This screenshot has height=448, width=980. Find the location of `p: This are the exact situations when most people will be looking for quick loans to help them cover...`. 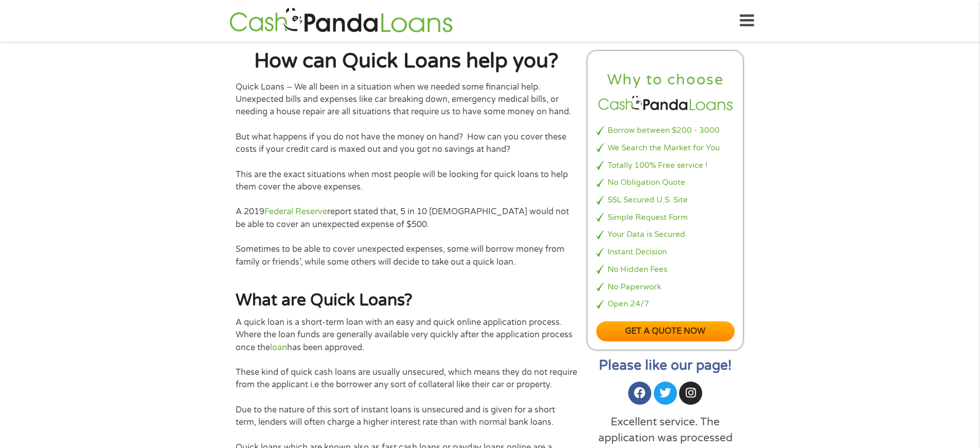

p: This are the exact situations when most people will be looking for quick loans to help them cover... is located at coordinates (407, 180).